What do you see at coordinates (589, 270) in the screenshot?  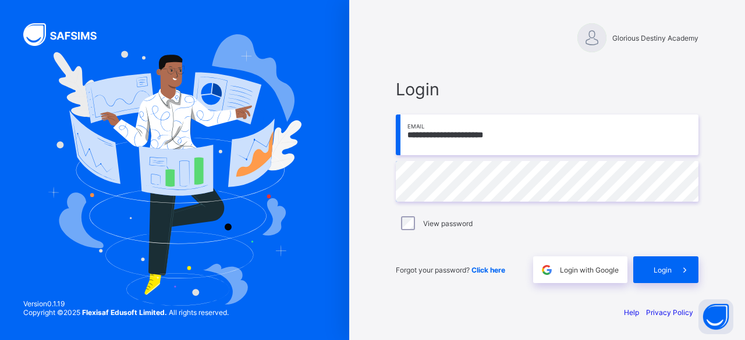 I see `span: Login with Google` at bounding box center [589, 270].